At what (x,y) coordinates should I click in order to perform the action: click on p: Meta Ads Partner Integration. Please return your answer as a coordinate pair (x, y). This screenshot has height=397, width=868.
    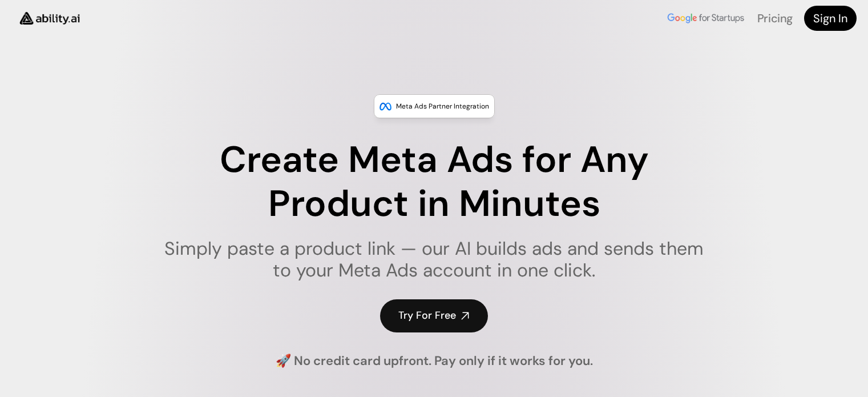
    Looking at the image, I should click on (442, 106).